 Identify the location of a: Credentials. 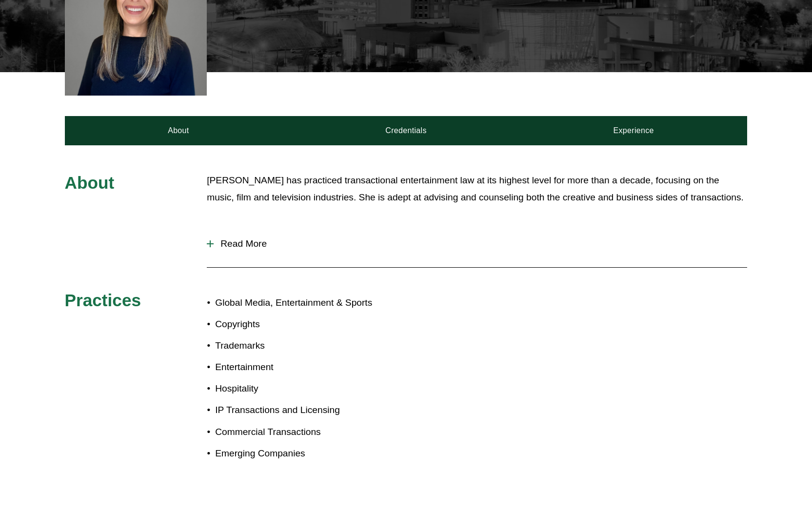
(405, 131).